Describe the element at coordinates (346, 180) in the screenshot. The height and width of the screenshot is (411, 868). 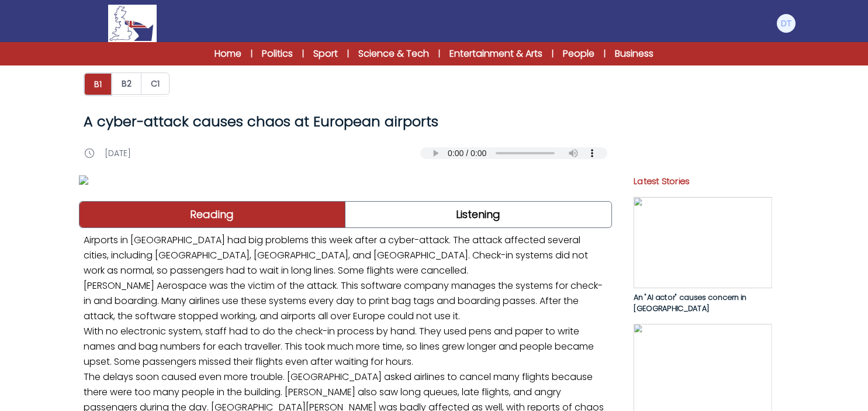
I see `img: PO0bDhNOrIdDgExna1JM4j7x6YBU1TOSXvNWk307.jpg` at that location.